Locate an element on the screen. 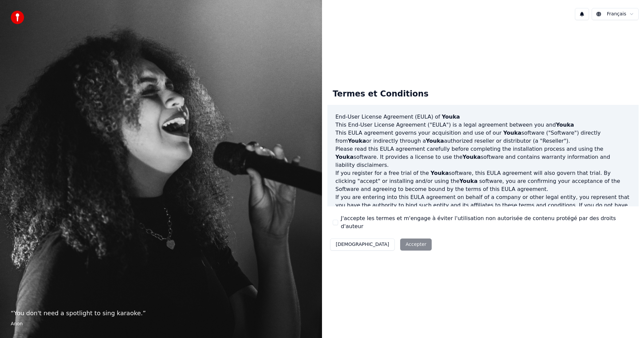 The image size is (644, 338). h3: End-User License Agreement (EULA) of is located at coordinates (483, 117).